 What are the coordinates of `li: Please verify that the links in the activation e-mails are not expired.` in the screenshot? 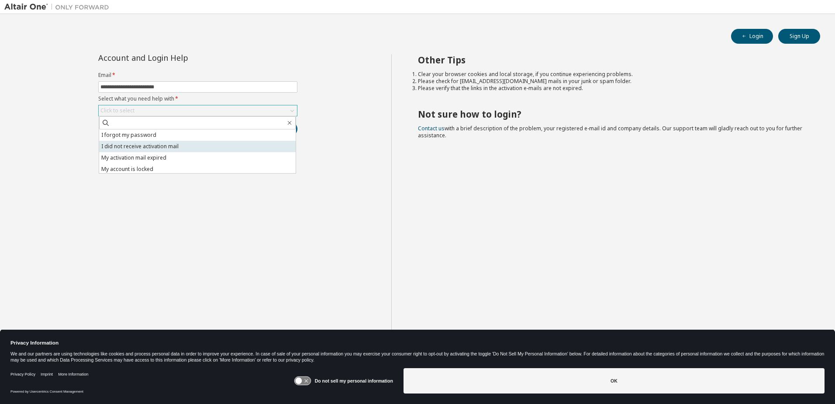 It's located at (612, 88).